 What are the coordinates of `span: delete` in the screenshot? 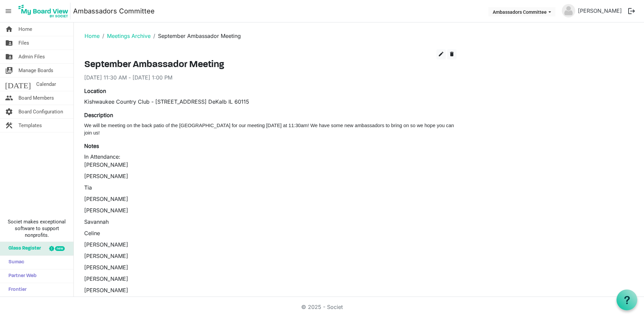 It's located at (452, 54).